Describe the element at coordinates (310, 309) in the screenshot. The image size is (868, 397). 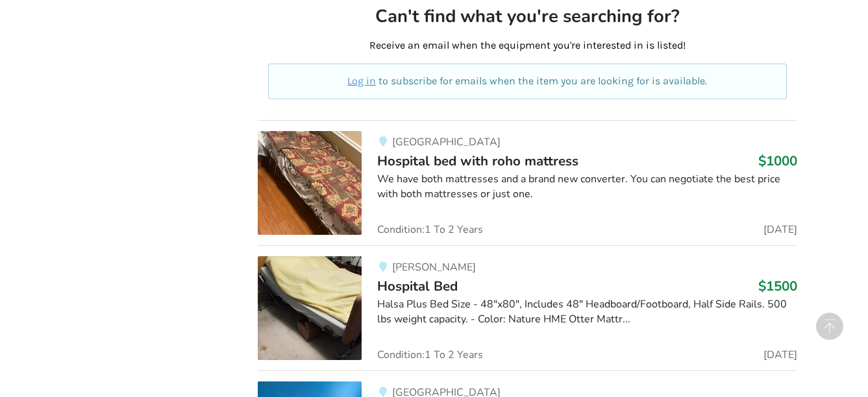
I see `img: bedroom equipment-hospital bed` at that location.